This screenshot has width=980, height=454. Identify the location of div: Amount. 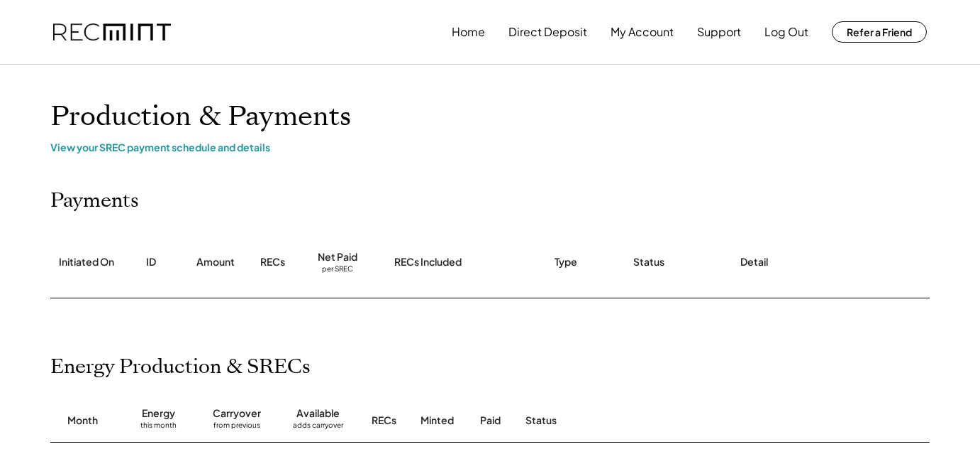
(216, 262).